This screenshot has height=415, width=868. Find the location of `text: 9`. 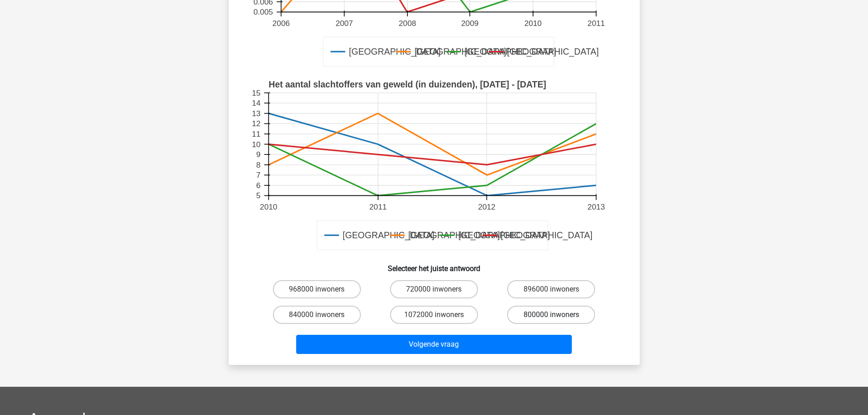

text: 9 is located at coordinates (258, 155).